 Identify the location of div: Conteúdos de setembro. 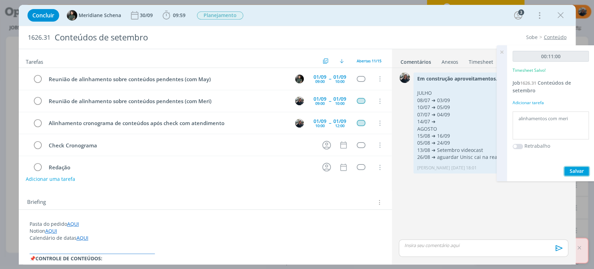
(195, 37).